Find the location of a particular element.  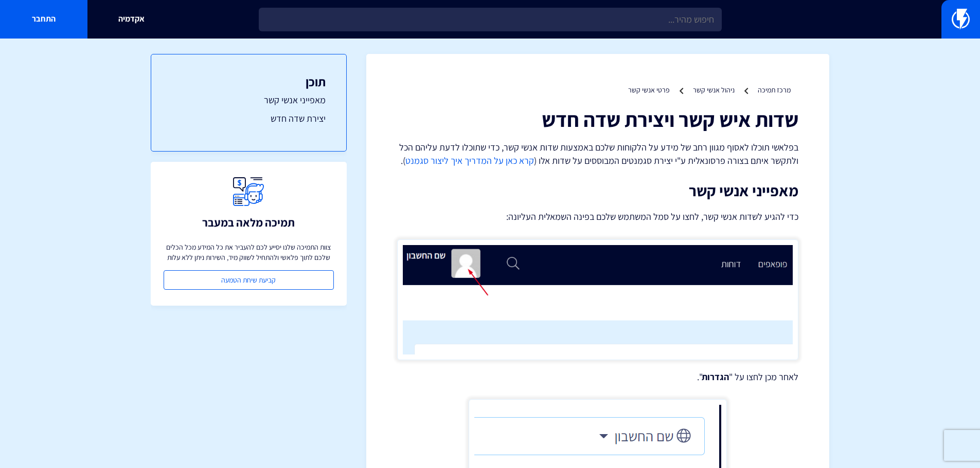

a: מאפייני אנשי קשר is located at coordinates (248, 101).